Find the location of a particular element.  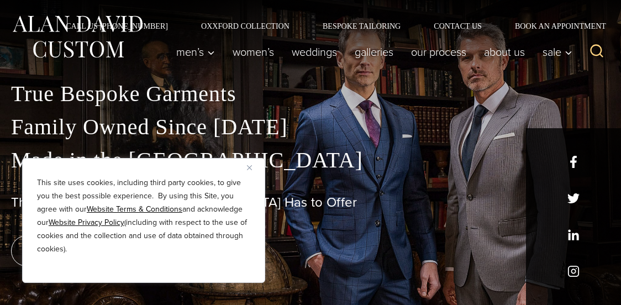

nav: Secondary Navigation is located at coordinates (329, 26).